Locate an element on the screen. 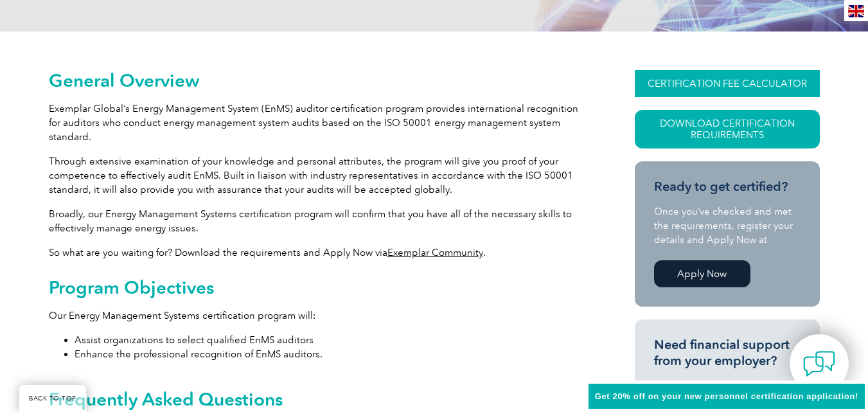  h2: General Overview is located at coordinates (318, 80).